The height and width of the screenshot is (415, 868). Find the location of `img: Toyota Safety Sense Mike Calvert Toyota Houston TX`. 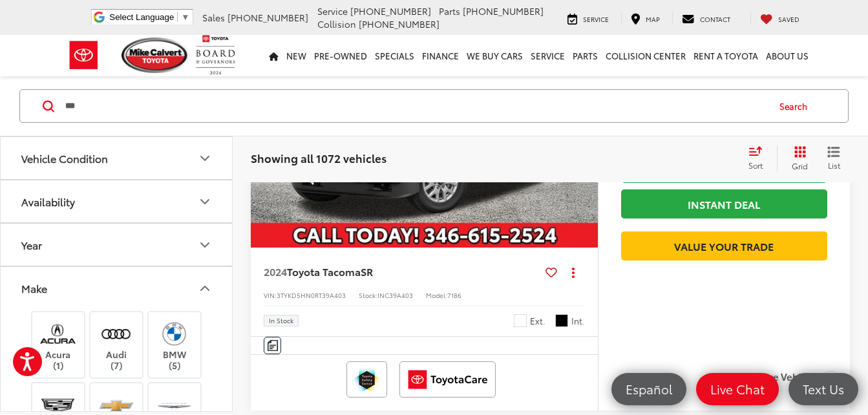

img: Toyota Safety Sense Mike Calvert Toyota Houston TX is located at coordinates (367, 380).